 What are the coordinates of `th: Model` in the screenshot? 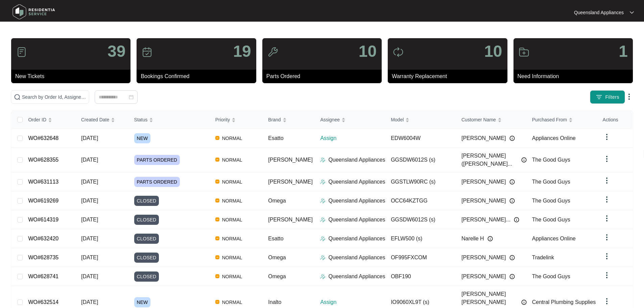 It's located at (420, 120).